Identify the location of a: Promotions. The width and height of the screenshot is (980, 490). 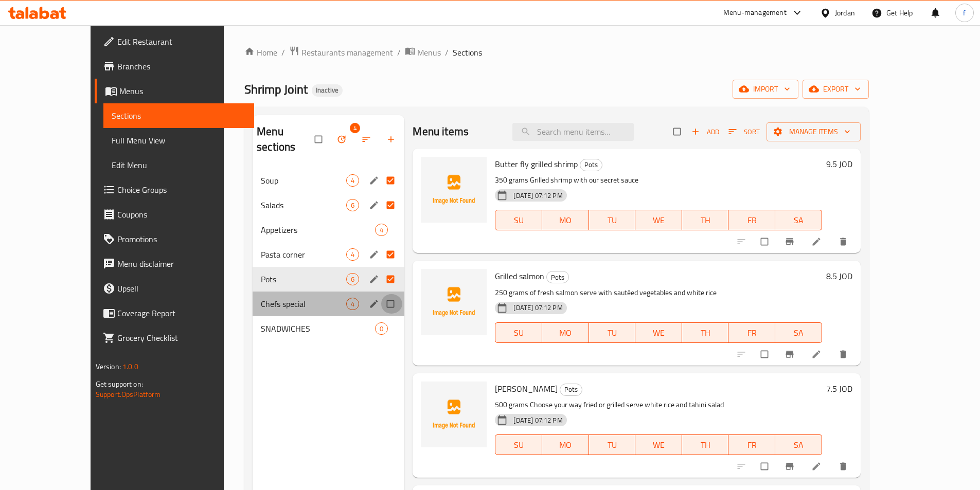
(175, 239).